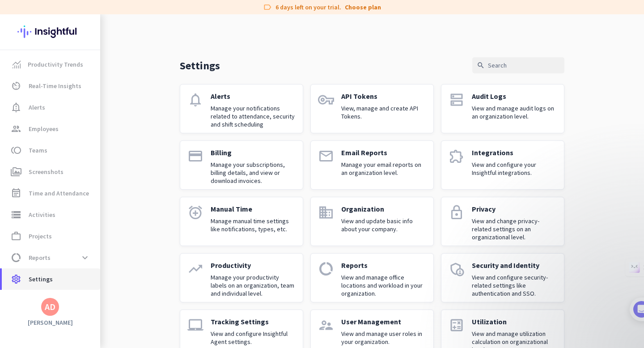  Describe the element at coordinates (253, 173) in the screenshot. I see `p: Manage your subscriptions, billing details, and view or download invoices.` at that location.